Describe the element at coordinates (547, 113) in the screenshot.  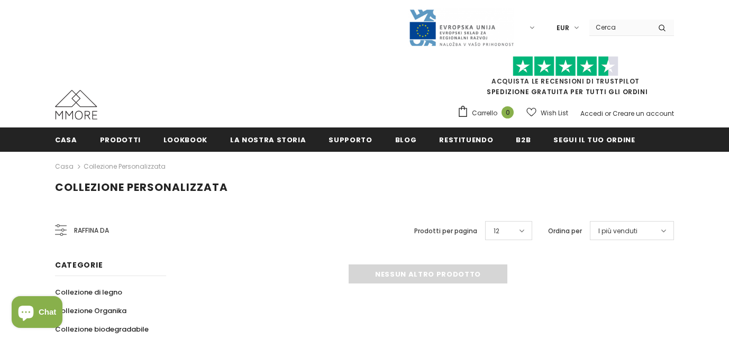
I see `a: Wish List` at that location.